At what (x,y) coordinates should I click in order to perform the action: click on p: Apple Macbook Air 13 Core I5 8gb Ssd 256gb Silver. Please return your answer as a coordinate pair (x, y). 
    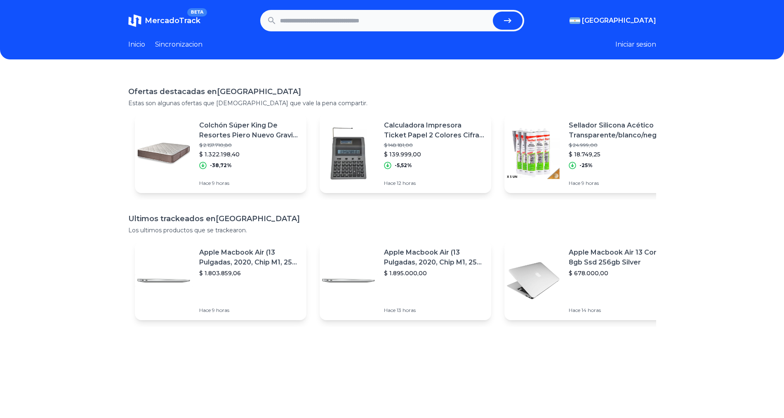
    Looking at the image, I should click on (619, 257).